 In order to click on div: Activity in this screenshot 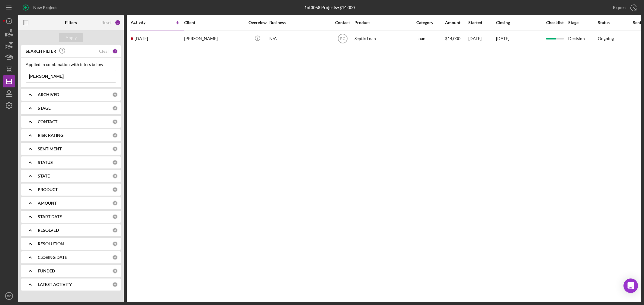, I will do `click(144, 22)`.